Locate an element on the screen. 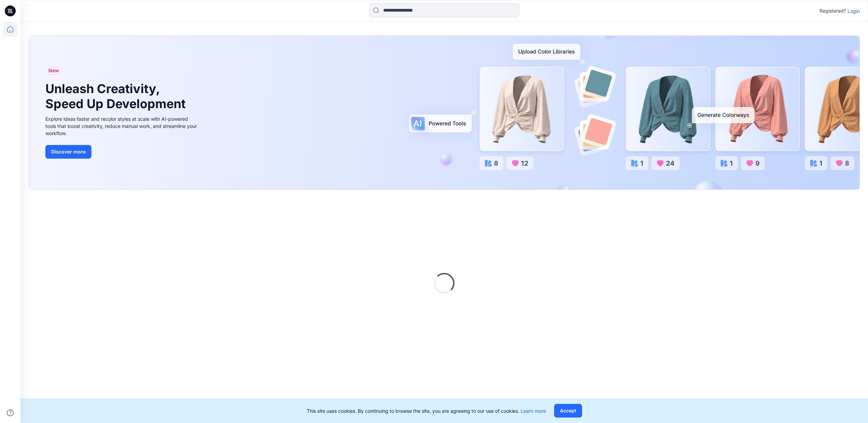 The width and height of the screenshot is (868, 423). h1: Unleash Creativity, Speed Up Development is located at coordinates (117, 96).